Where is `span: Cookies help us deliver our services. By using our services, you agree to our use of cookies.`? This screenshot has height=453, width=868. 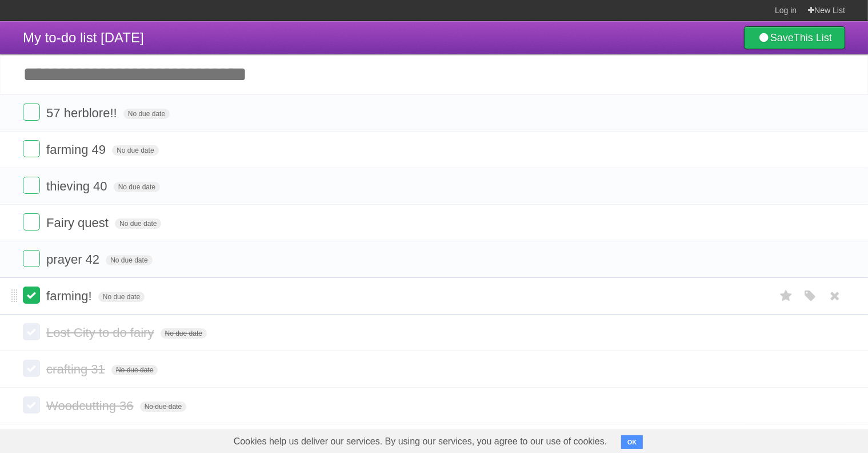 span: Cookies help us deliver our services. By using our services, you agree to our use of cookies. is located at coordinates (421, 442).